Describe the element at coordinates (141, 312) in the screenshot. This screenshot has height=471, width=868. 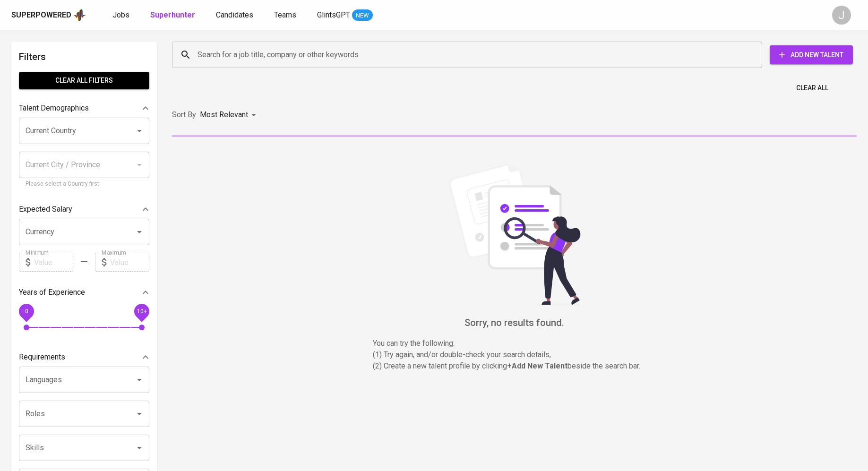
I see `span: 10+` at that location.